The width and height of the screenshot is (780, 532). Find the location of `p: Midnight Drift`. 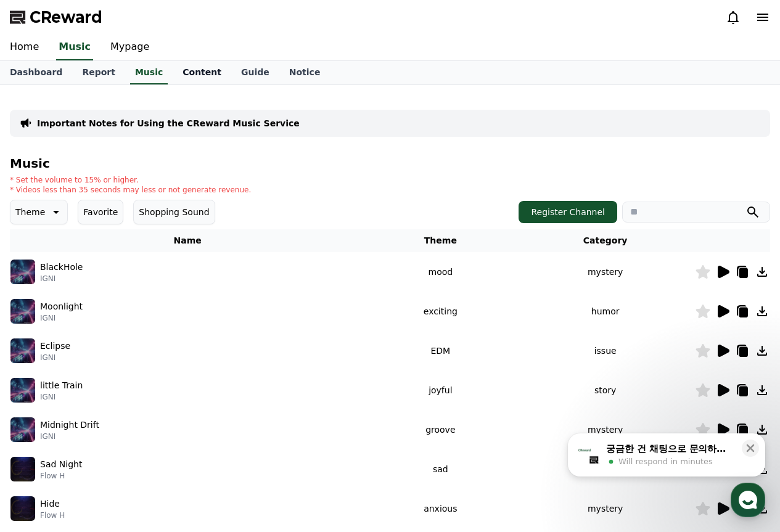

p: Midnight Drift is located at coordinates (70, 425).